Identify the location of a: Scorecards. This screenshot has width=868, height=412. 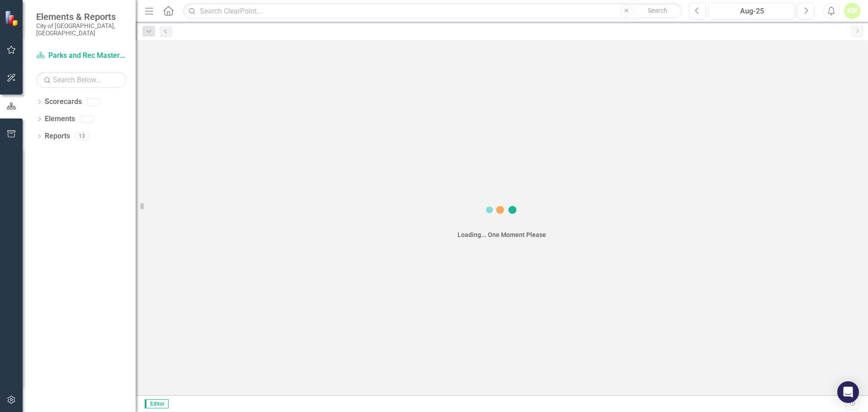
(63, 102).